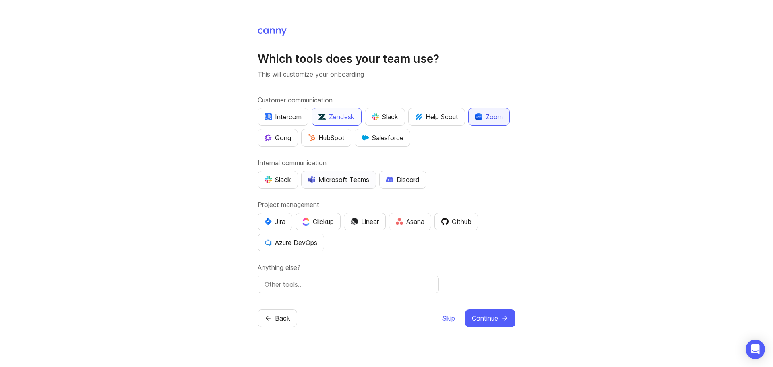  Describe the element at coordinates (755, 349) in the screenshot. I see `div: Open Intercom Messenger` at that location.